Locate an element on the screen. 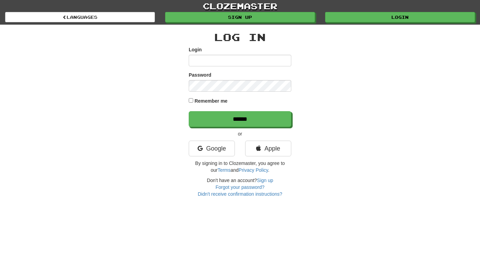 The image size is (480, 258). p: By signing in to Clozemaster, you agree to our and . is located at coordinates (240, 166).